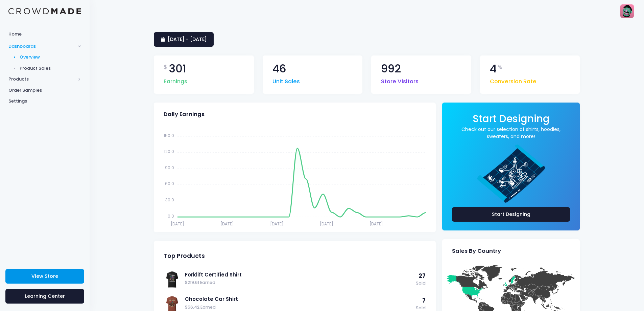 The height and width of the screenshot is (311, 644). I want to click on img: Logo, so click(44, 11).